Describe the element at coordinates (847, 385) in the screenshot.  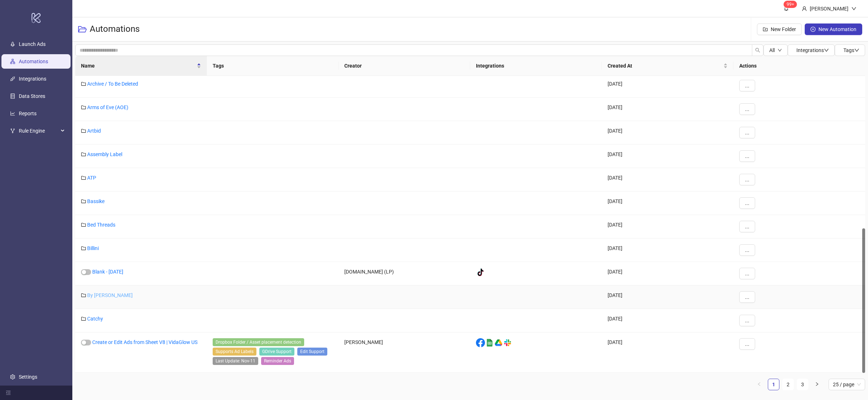
I see `span: 25 / page` at that location.